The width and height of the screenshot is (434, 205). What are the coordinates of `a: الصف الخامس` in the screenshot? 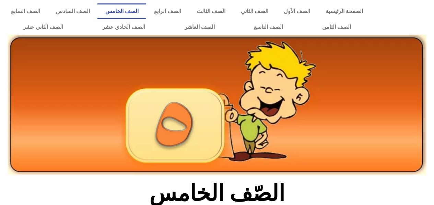 It's located at (122, 11).